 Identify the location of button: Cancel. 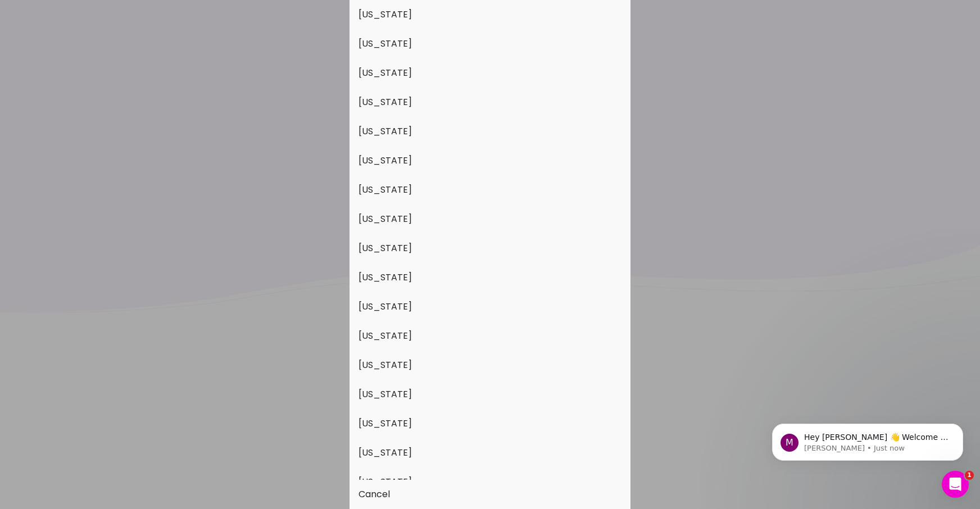
(490, 495).